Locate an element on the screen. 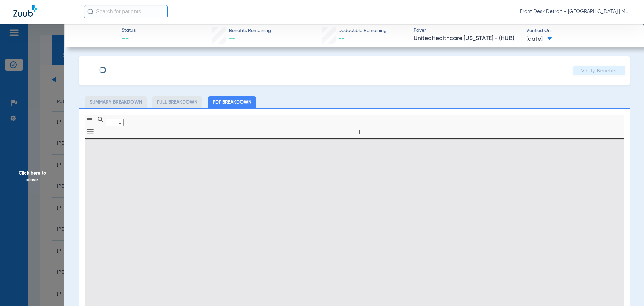 The height and width of the screenshot is (306, 644). span: Benefits Remaining is located at coordinates (250, 31).